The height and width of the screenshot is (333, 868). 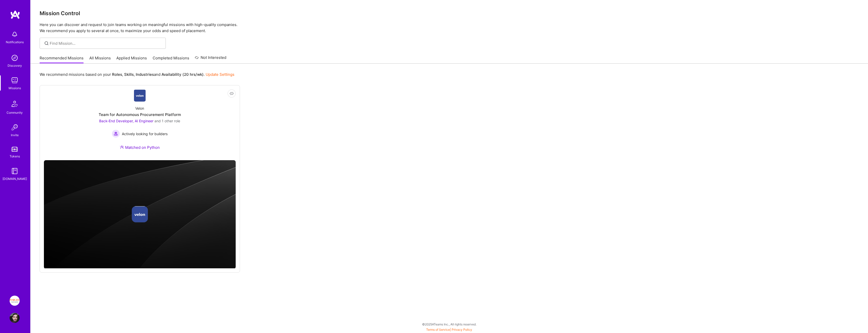 I want to click on div: Discovery, so click(x=15, y=66).